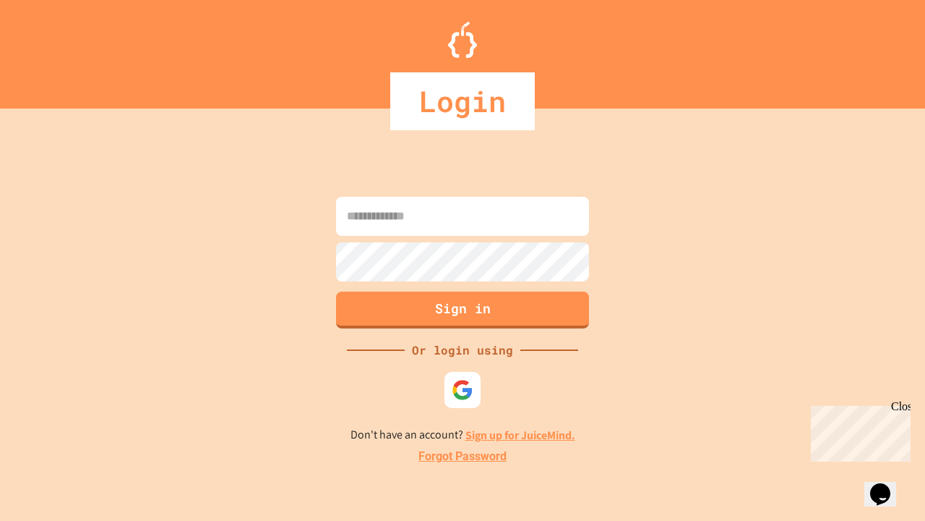 The width and height of the screenshot is (925, 521). I want to click on button: Sign in, so click(463, 309).